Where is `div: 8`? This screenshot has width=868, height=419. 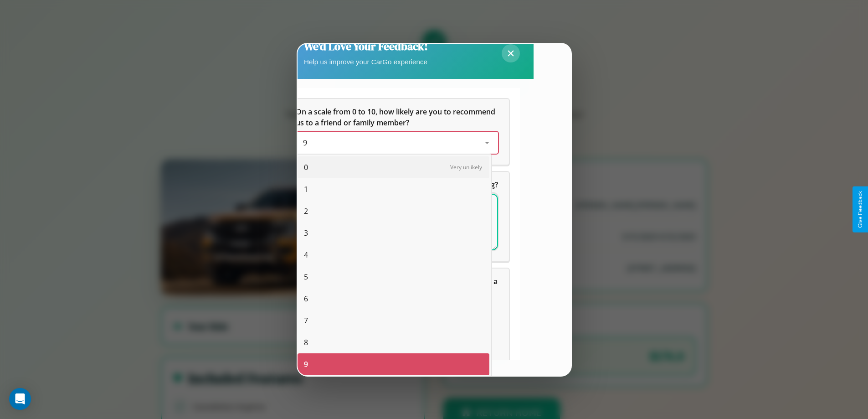 div: 8 is located at coordinates (393, 343).